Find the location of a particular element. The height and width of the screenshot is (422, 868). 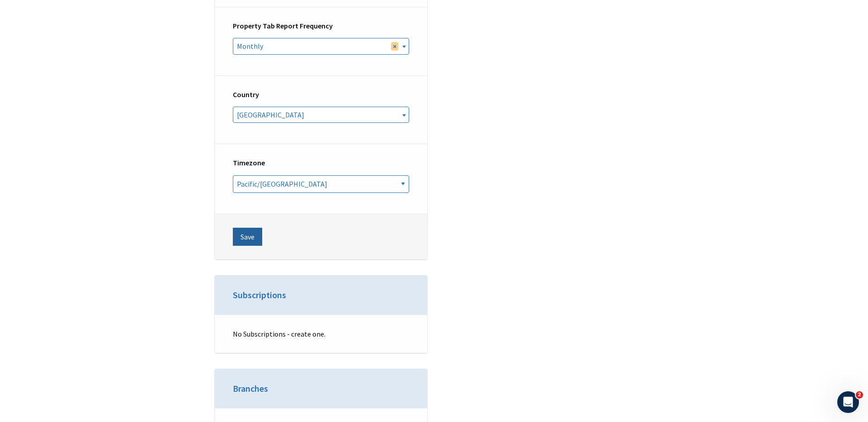

span: 2 is located at coordinates (859, 395).